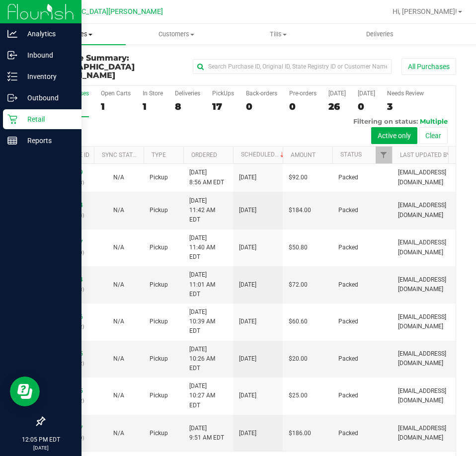 The image size is (476, 456). Describe the element at coordinates (298, 321) in the screenshot. I see `span: $60.60` at that location.